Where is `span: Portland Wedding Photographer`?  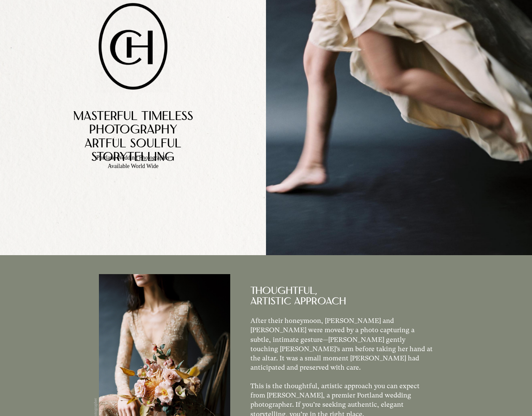
span: Portland Wedding Photographer is located at coordinates (133, 157).